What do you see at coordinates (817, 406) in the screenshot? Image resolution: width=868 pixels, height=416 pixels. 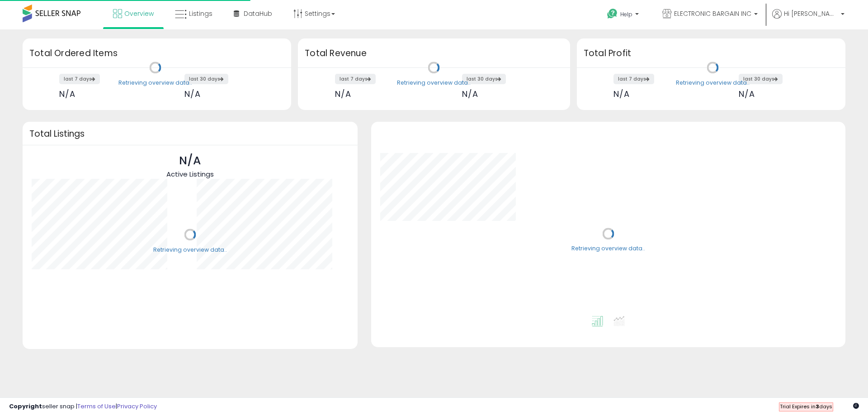 I see `b: 3` at bounding box center [817, 406].